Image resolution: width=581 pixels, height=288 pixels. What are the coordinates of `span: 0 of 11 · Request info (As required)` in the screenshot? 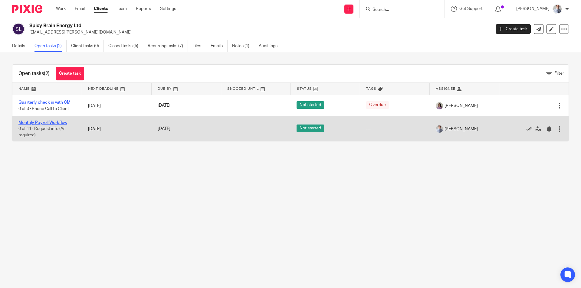 It's located at (42, 132).